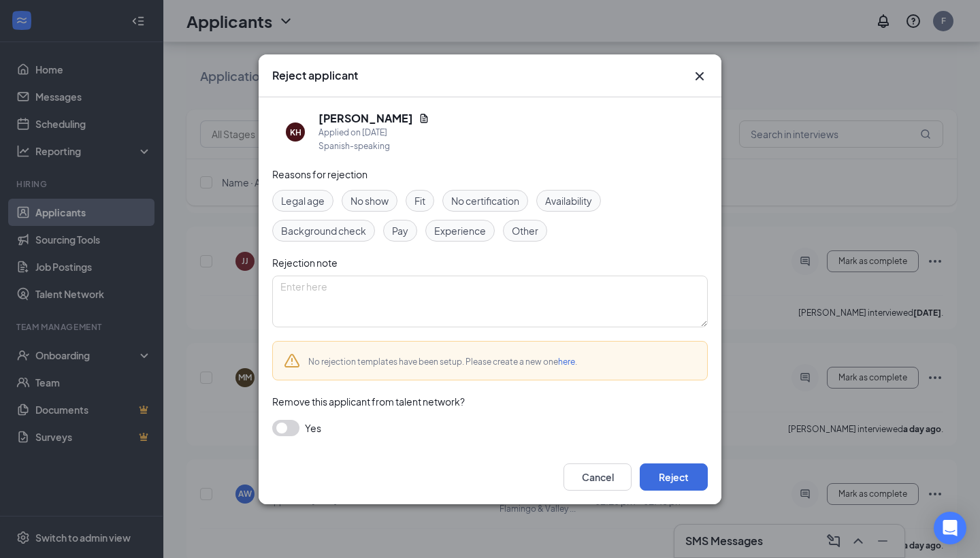  I want to click on div: Open Intercom Messenger, so click(950, 528).